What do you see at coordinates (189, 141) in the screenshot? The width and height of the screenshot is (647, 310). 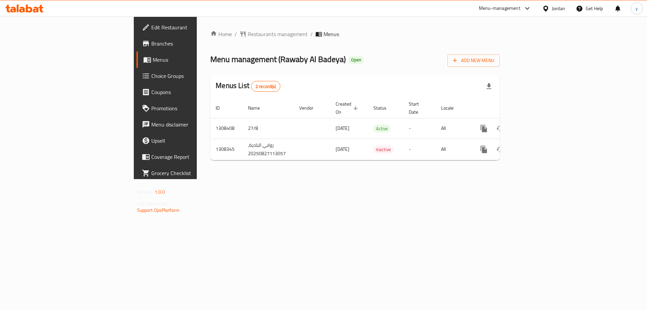 I see `a: Upsell` at bounding box center [189, 141].